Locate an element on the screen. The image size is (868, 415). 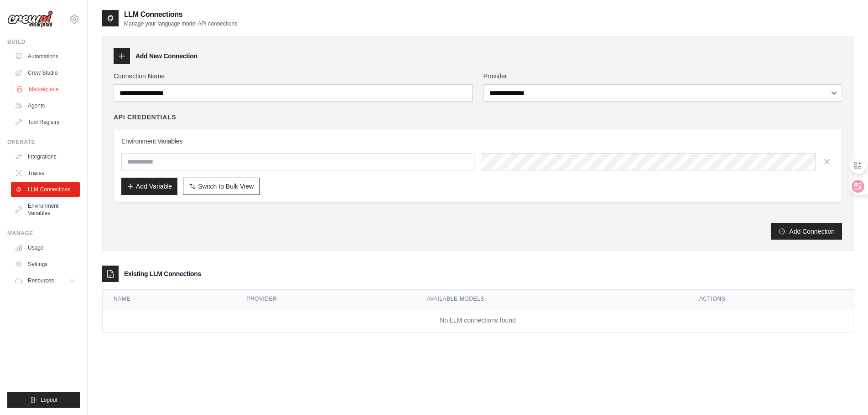
a: LLM Connections is located at coordinates (45, 189).